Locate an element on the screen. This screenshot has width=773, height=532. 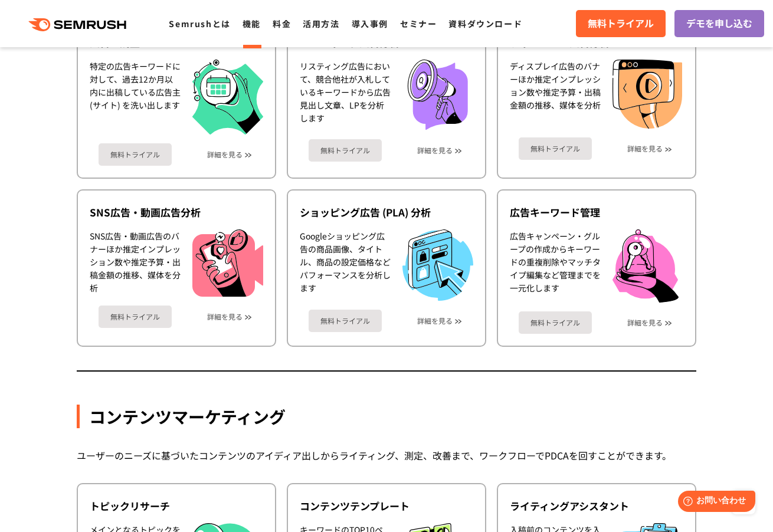
a: Semrushとは is located at coordinates (199, 23).